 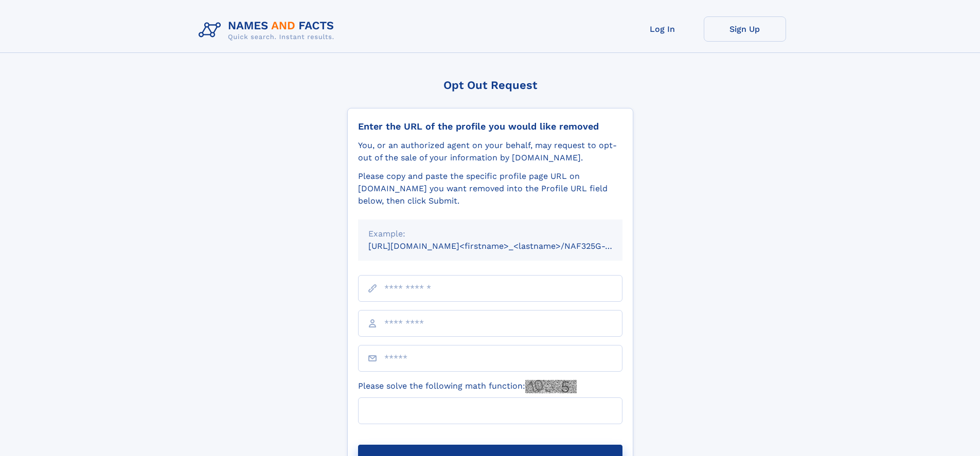 What do you see at coordinates (490, 234) in the screenshot?
I see `div: Example:` at bounding box center [490, 234].